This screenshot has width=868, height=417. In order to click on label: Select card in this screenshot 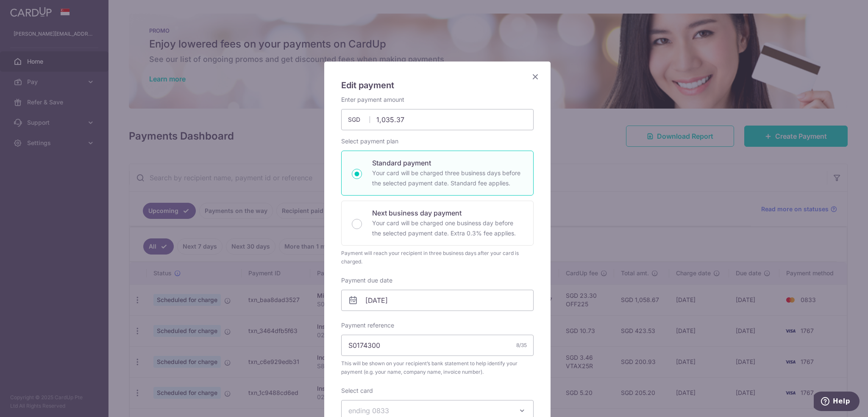, I will do `click(357, 391)`.